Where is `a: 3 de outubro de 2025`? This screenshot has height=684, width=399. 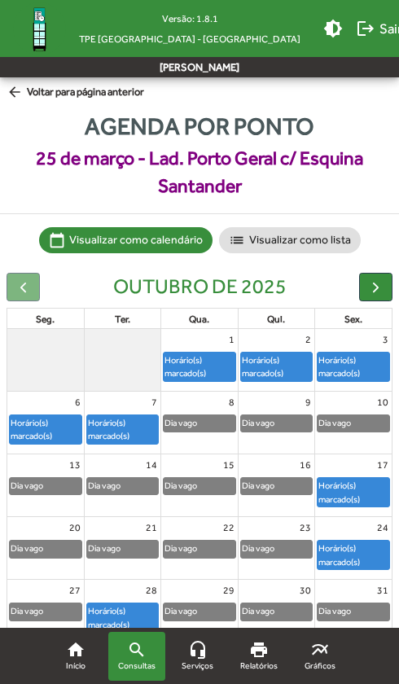 a: 3 de outubro de 2025 is located at coordinates (385, 340).